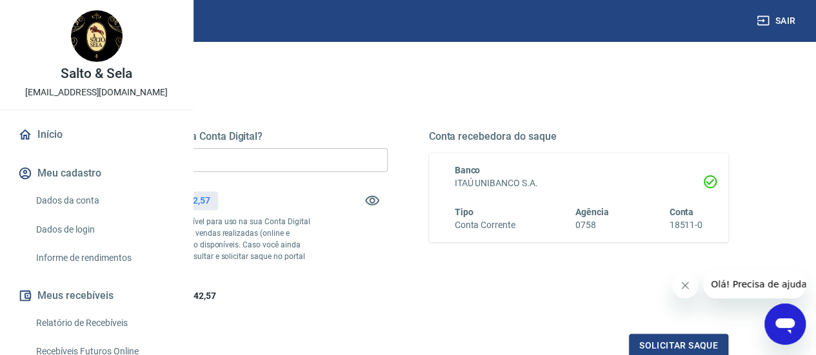 This screenshot has height=355, width=816. What do you see at coordinates (183, 201) in the screenshot?
I see `p: R$ 10.142,57` at bounding box center [183, 201].